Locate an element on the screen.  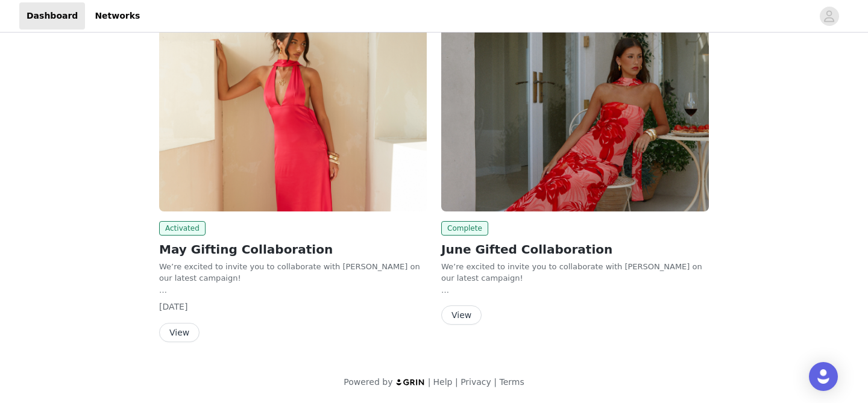
a: Dashboard is located at coordinates (51, 16).